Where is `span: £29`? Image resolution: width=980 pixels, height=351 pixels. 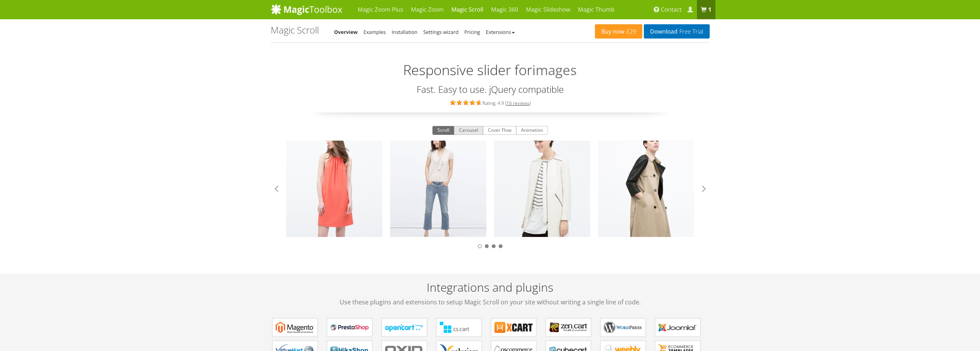
span: £29 is located at coordinates (630, 32).